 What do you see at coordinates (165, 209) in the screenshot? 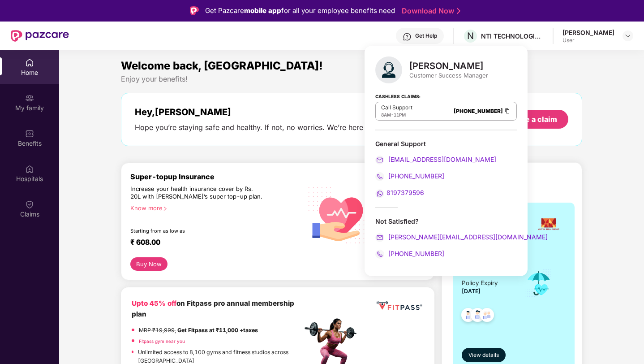
I see `span: right` at bounding box center [165, 209].